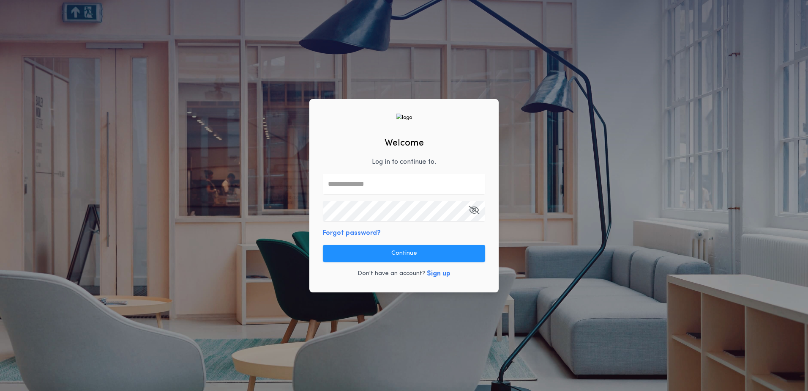  Describe the element at coordinates (404, 143) in the screenshot. I see `h2: Welcome` at that location.